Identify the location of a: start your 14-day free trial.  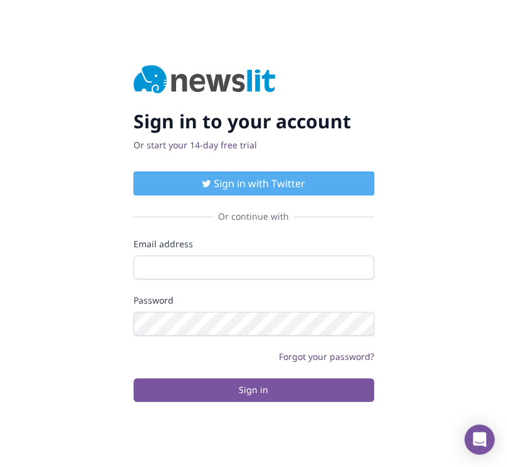
(202, 145).